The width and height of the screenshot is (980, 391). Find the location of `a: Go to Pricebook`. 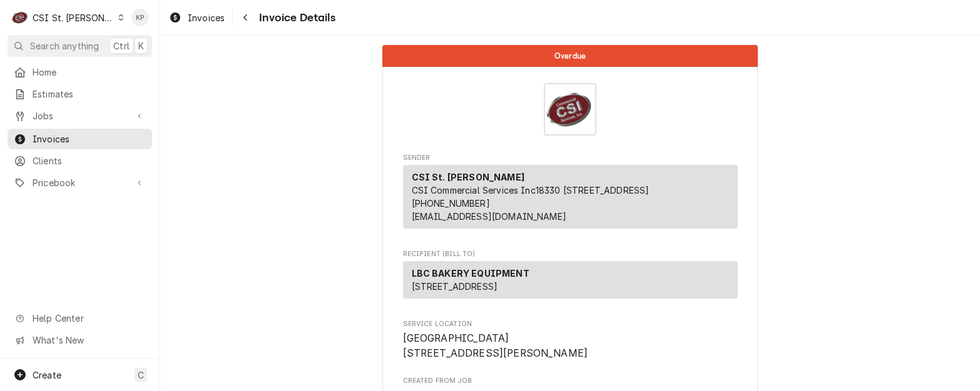

a: Go to Pricebook is located at coordinates (80, 183).